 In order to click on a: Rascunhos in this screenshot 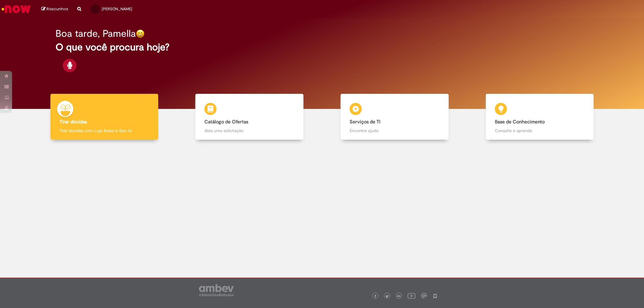, I will do `click(55, 9)`.